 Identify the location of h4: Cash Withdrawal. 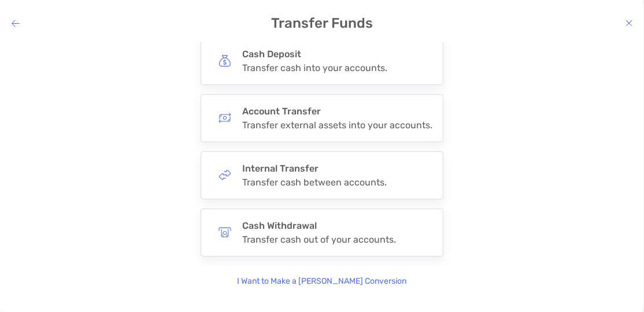
(319, 225).